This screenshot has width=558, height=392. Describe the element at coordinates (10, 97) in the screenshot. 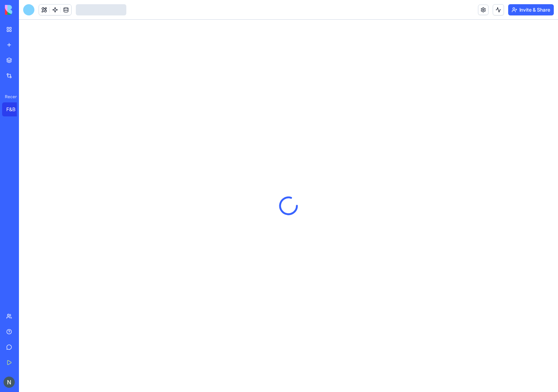

I see `span: Recent` at that location.